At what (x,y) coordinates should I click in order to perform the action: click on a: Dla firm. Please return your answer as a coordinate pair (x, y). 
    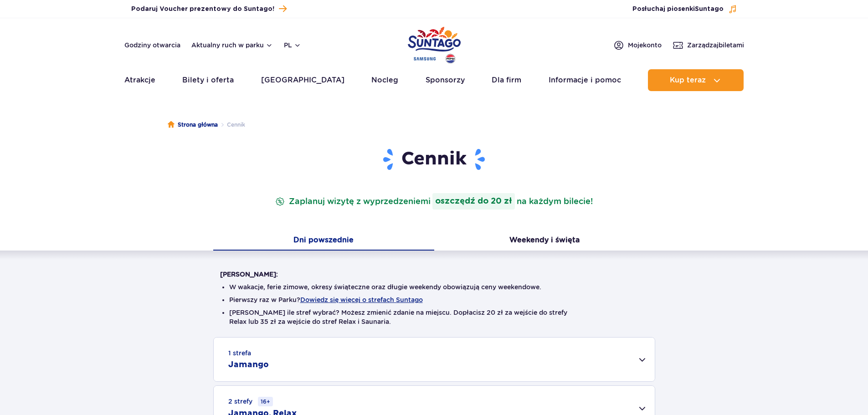
    Looking at the image, I should click on (506, 80).